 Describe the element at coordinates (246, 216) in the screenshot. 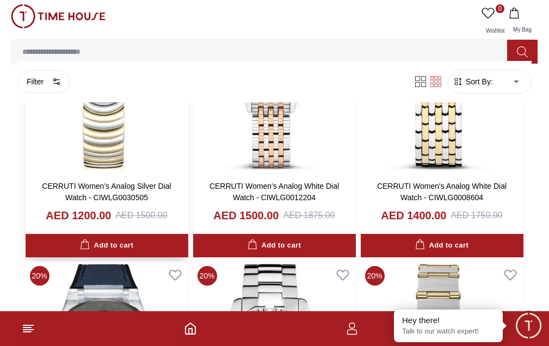

I see `h4: AED 1500.00` at that location.